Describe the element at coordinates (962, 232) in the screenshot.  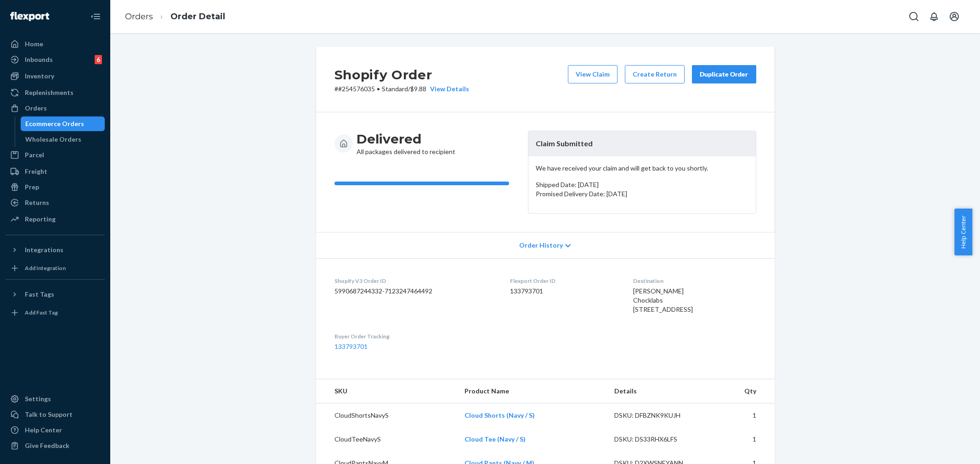
I see `button: Help Center` at that location.